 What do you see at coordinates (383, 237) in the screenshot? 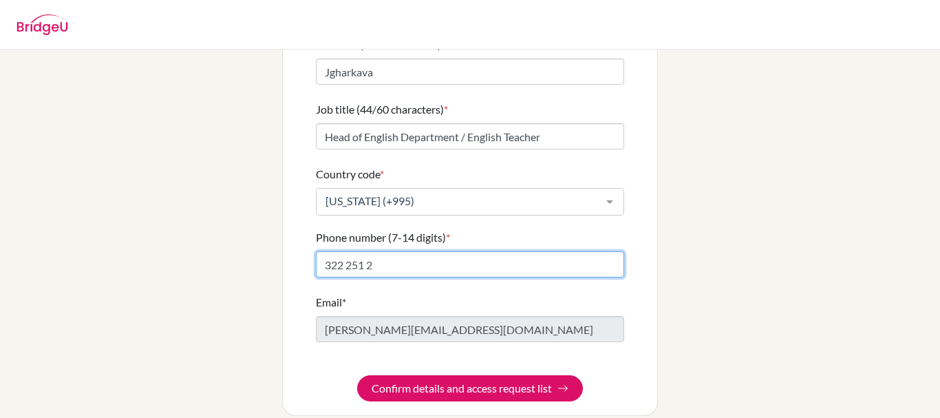
I see `label: Phone number (7-14 digits)` at bounding box center [383, 237].